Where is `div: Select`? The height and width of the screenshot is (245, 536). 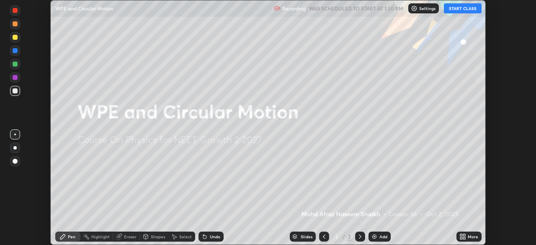 div: Select is located at coordinates (185, 237).